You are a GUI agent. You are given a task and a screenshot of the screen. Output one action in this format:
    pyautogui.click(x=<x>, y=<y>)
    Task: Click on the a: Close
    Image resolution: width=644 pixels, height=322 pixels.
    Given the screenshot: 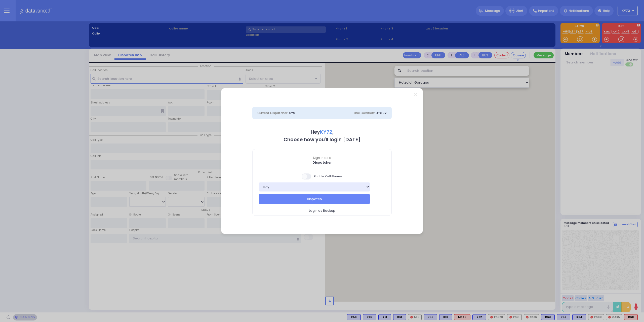 What is the action you would take?
    pyautogui.click(x=415, y=94)
    